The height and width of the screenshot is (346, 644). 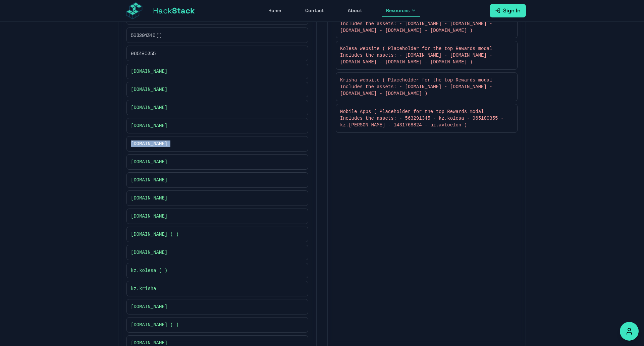 What do you see at coordinates (146, 35) in the screenshot?
I see `span: 563291345 ( )` at bounding box center [146, 35].